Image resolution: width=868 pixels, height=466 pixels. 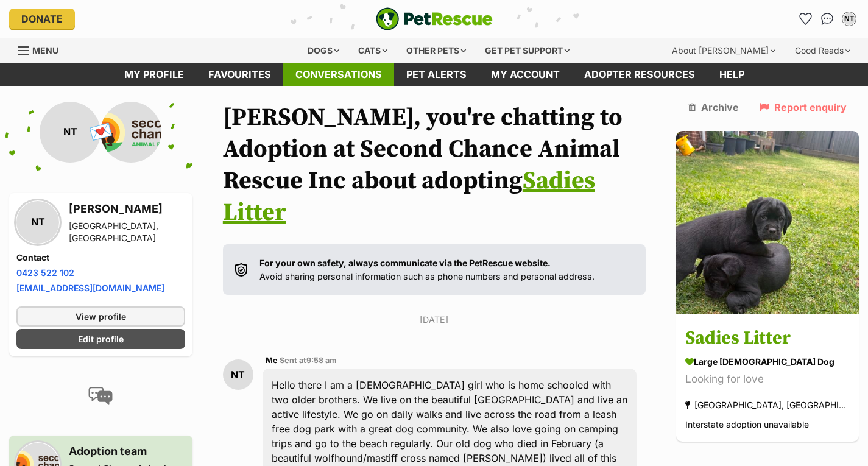 What do you see at coordinates (338, 74) in the screenshot?
I see `a: conversations` at bounding box center [338, 74].